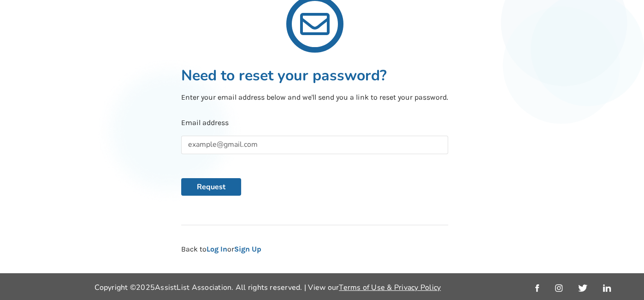 The width and height of the screenshot is (644, 300). Describe the element at coordinates (537, 288) in the screenshot. I see `img: facebook_link` at that location.